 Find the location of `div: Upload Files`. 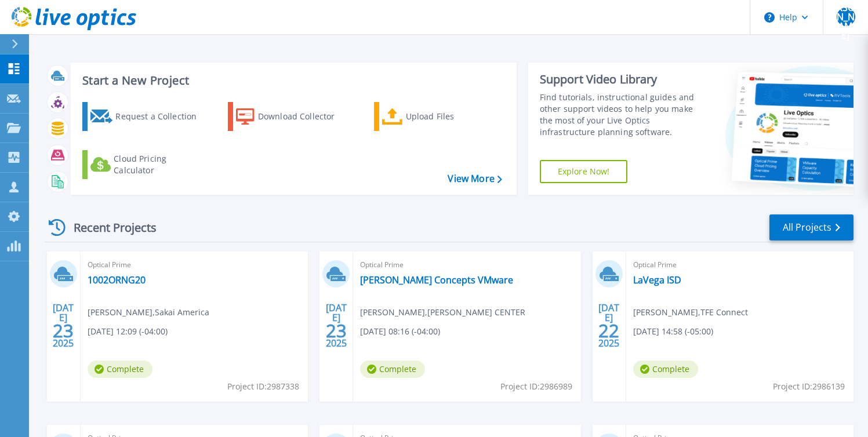

div: Upload Files is located at coordinates (452, 116).